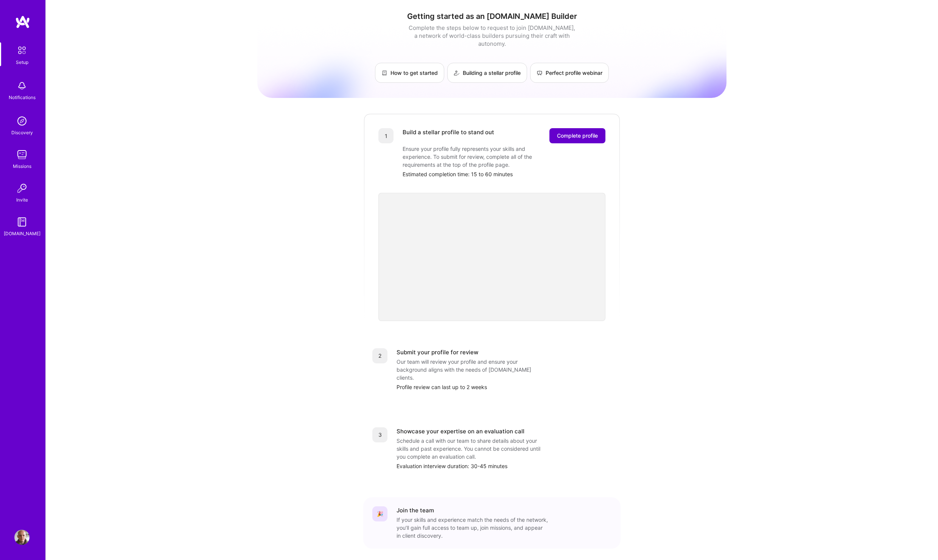  Describe the element at coordinates (380, 356) in the screenshot. I see `div: 2` at that location.